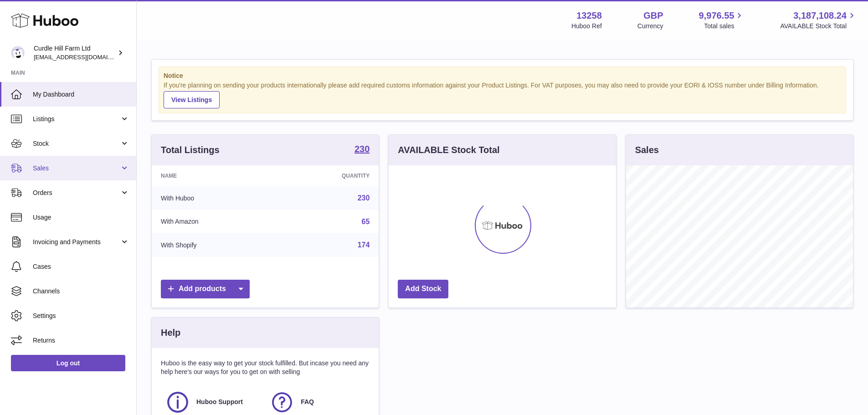 The image size is (868, 415). What do you see at coordinates (717, 16) in the screenshot?
I see `span: 9,976.55` at bounding box center [717, 16].